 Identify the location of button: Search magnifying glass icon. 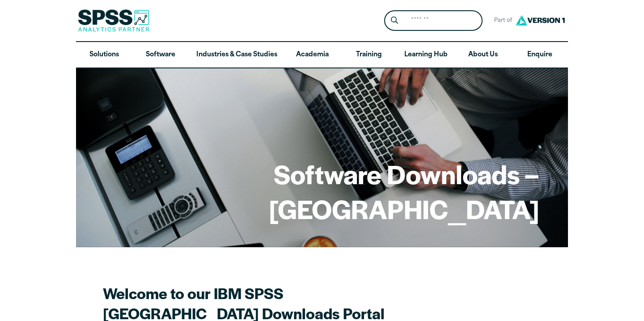
(395, 21).